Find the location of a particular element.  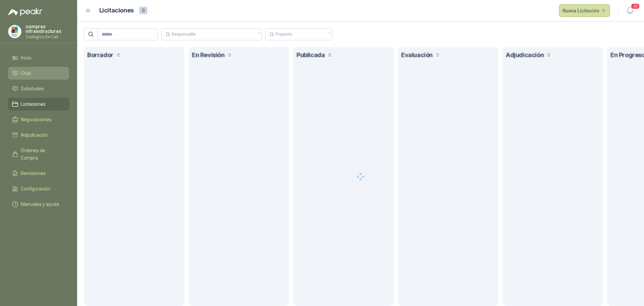

h1: Licitaciones is located at coordinates (116, 10).